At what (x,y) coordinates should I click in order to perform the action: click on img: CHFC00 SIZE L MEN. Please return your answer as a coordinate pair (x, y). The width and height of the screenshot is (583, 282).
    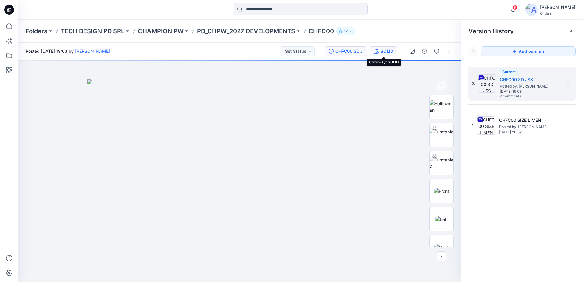
    Looking at the image, I should click on (486, 125).